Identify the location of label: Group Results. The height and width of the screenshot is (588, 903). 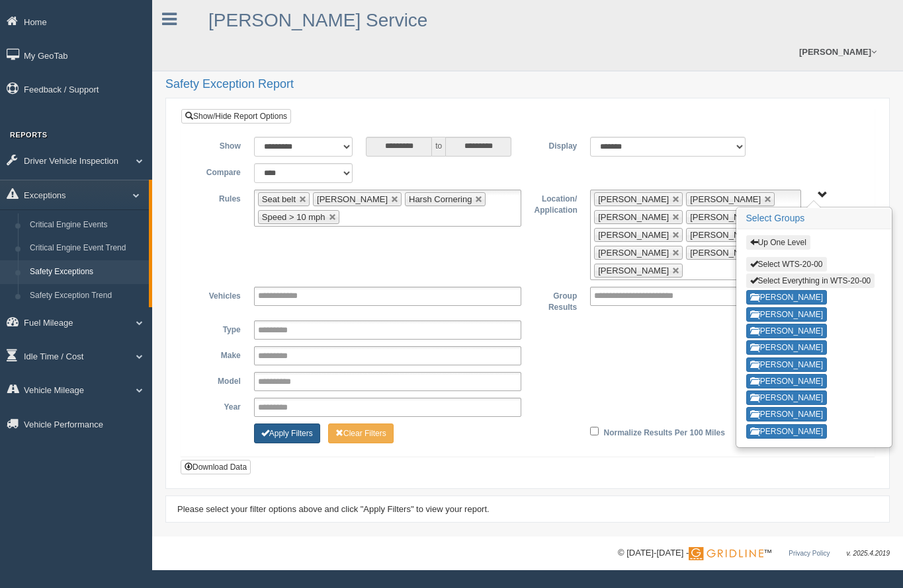
(555, 300).